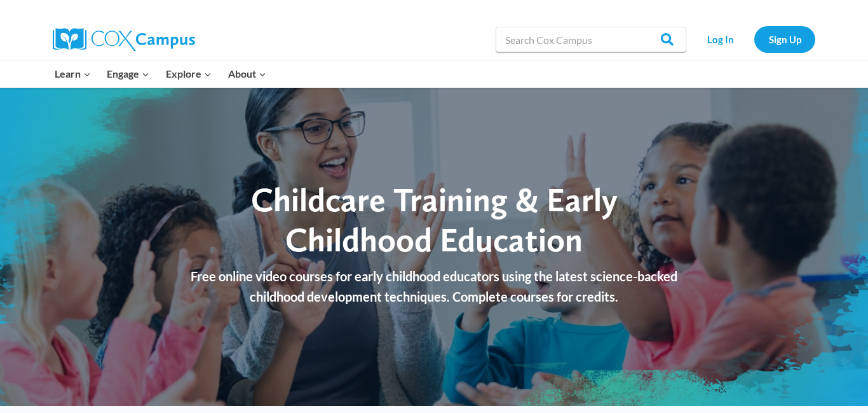 This screenshot has width=868, height=413. I want to click on span: About, so click(247, 74).